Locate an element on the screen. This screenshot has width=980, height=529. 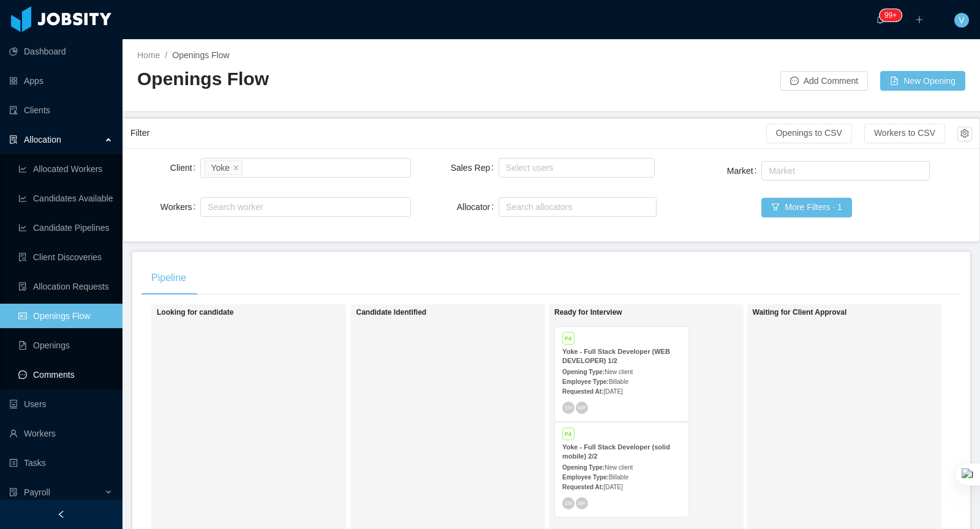
span: Payroll is located at coordinates (37, 493).